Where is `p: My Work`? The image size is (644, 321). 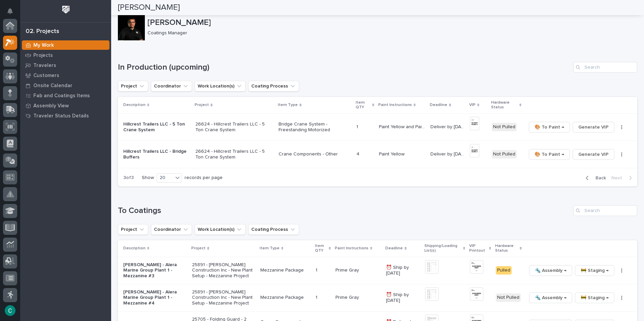
p: My Work is located at coordinates (44, 46).